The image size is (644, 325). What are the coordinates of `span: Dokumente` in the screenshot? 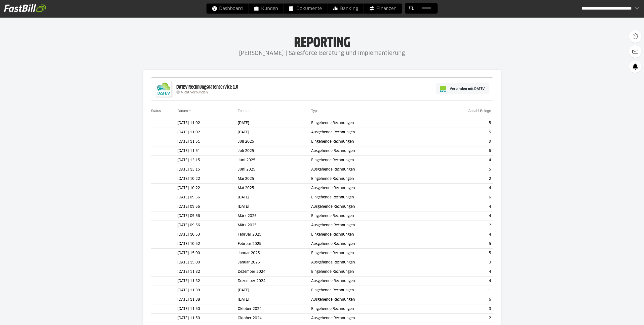 It's located at (305, 9).